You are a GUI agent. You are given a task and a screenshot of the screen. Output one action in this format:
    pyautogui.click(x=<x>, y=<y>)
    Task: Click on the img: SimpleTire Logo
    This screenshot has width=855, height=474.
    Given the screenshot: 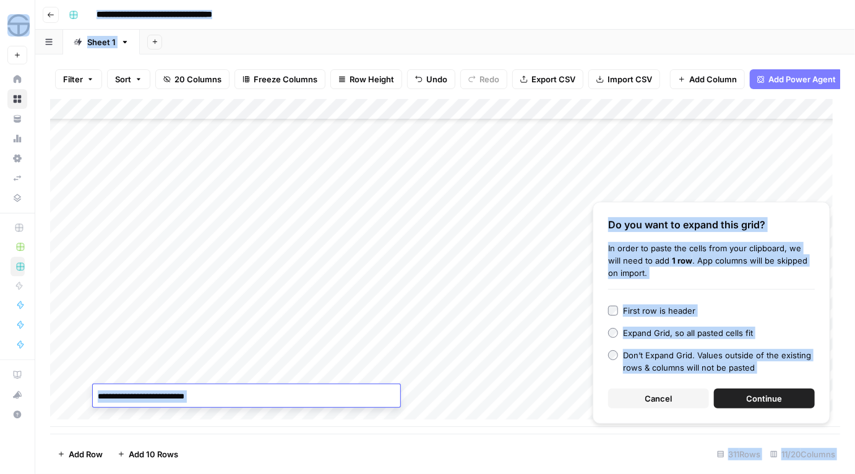 What is the action you would take?
    pyautogui.click(x=19, y=25)
    